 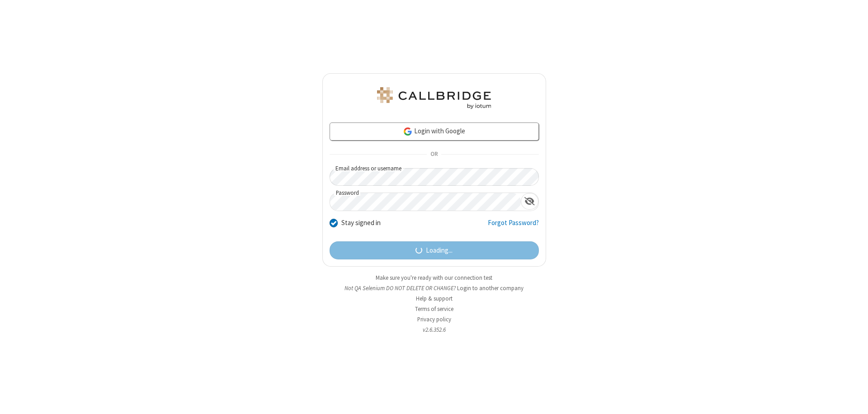 What do you see at coordinates (434, 132) in the screenshot?
I see `a: Login with Google` at bounding box center [434, 132].